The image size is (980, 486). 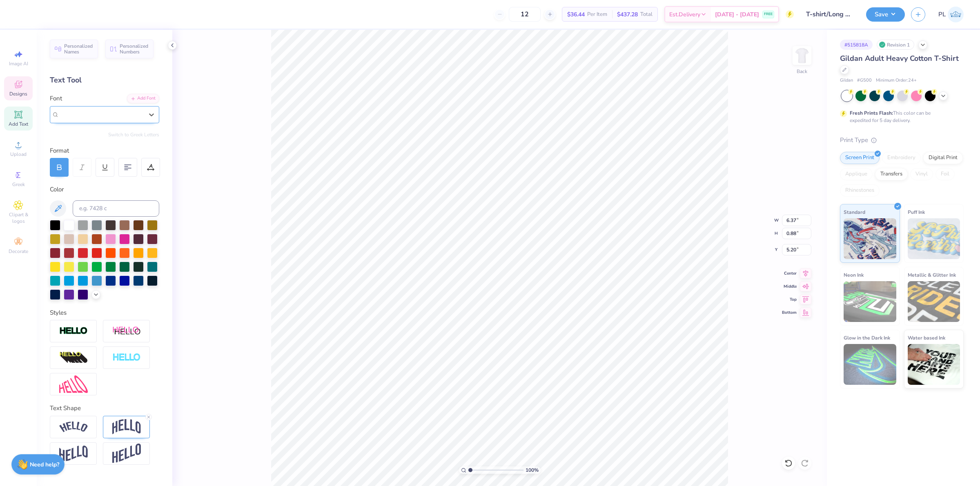 I want to click on img: Shadow, so click(x=126, y=331).